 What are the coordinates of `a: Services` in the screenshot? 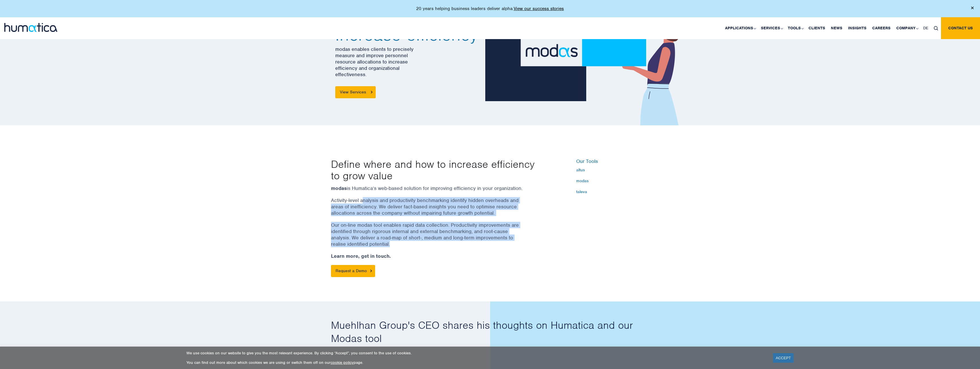 It's located at (772, 28).